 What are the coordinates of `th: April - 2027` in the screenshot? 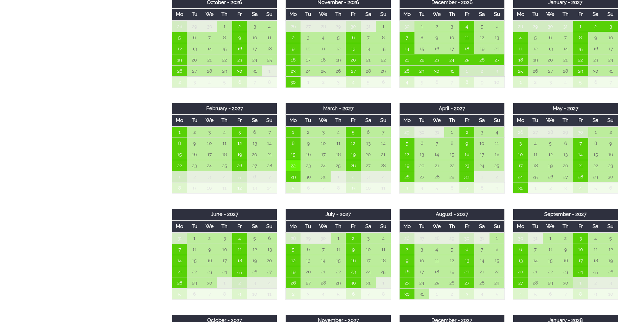 It's located at (451, 109).